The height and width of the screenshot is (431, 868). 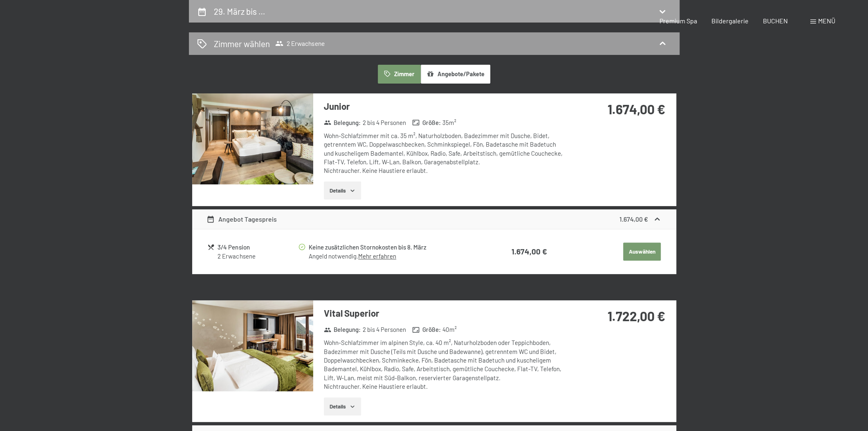 What do you see at coordinates (445, 313) in the screenshot?
I see `h3: Vital Superior` at bounding box center [445, 313].